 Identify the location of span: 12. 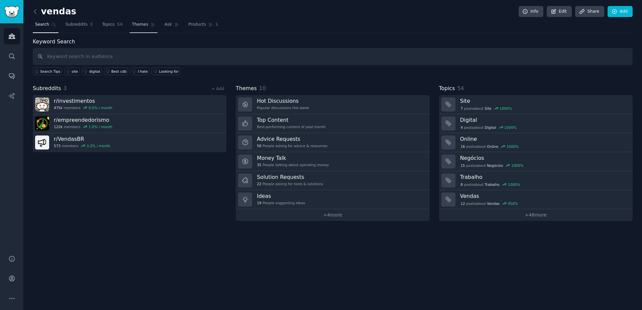
(462, 204).